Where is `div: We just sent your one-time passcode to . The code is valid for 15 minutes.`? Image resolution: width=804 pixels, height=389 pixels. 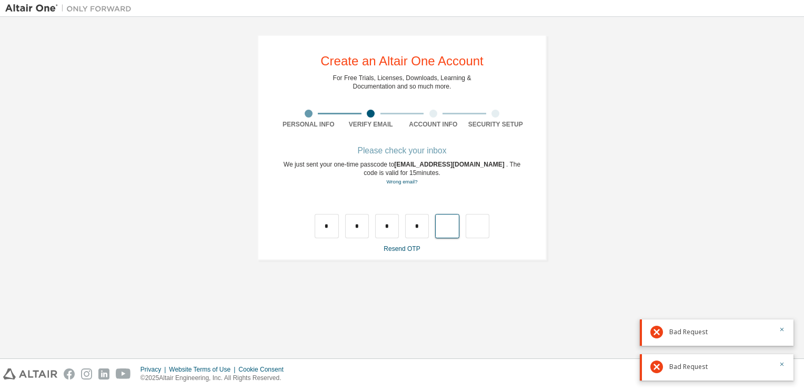
div: We just sent your one-time passcode to . The code is valid for 15 minutes. is located at coordinates (402, 173).